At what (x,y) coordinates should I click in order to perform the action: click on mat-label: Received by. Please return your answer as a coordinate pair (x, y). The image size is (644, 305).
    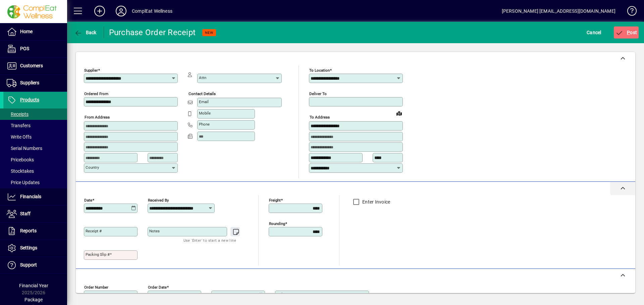
    Looking at the image, I should click on (158, 200).